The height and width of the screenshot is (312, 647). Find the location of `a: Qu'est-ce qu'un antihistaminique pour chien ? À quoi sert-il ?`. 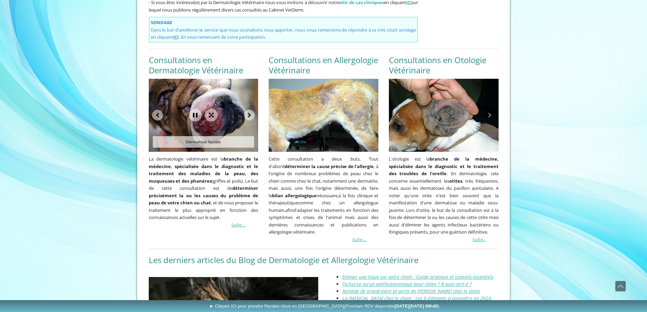

a: Qu'est-ce qu'un antihistaminique pour chien ? À quoi sert-il ? is located at coordinates (407, 284).